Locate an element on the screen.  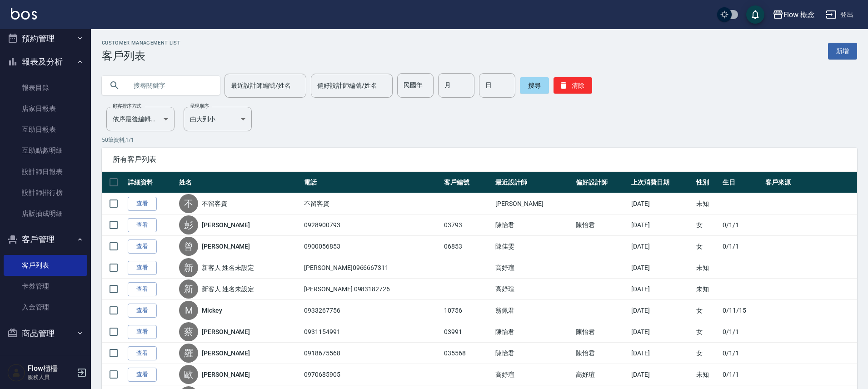
div: 依序最後編輯時間 is located at coordinates (141, 119).